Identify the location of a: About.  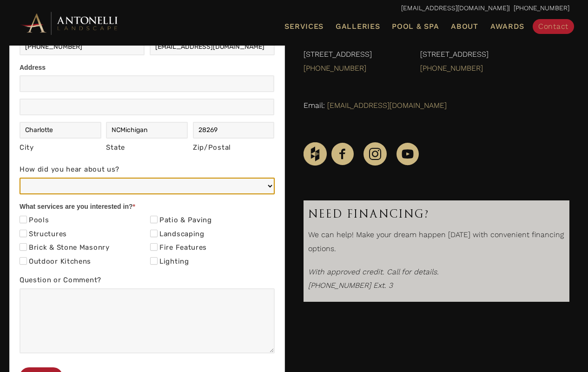
(464, 27).